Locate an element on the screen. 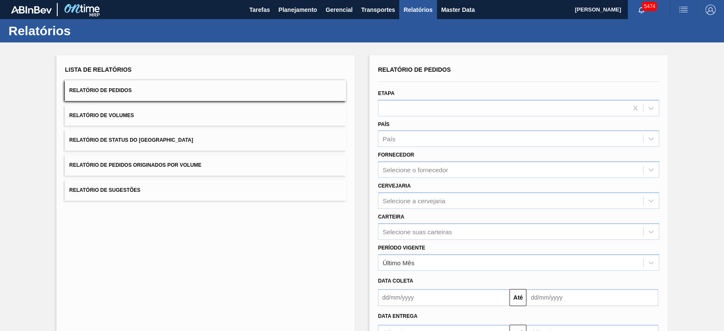 The height and width of the screenshot is (331, 724). div: Selecione a cervejaria is located at coordinates (414, 200).